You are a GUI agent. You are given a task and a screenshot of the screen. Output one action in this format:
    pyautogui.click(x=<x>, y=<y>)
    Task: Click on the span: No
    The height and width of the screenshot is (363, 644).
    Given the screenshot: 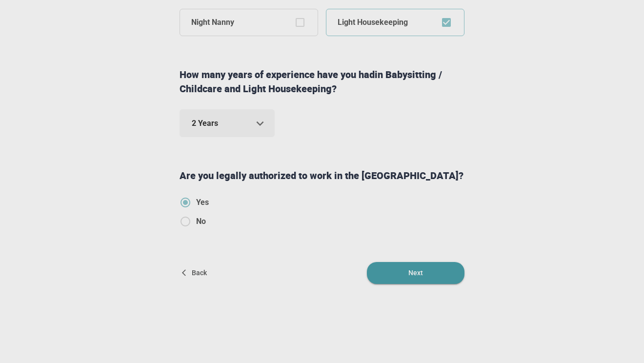 What is the action you would take?
    pyautogui.click(x=201, y=222)
    